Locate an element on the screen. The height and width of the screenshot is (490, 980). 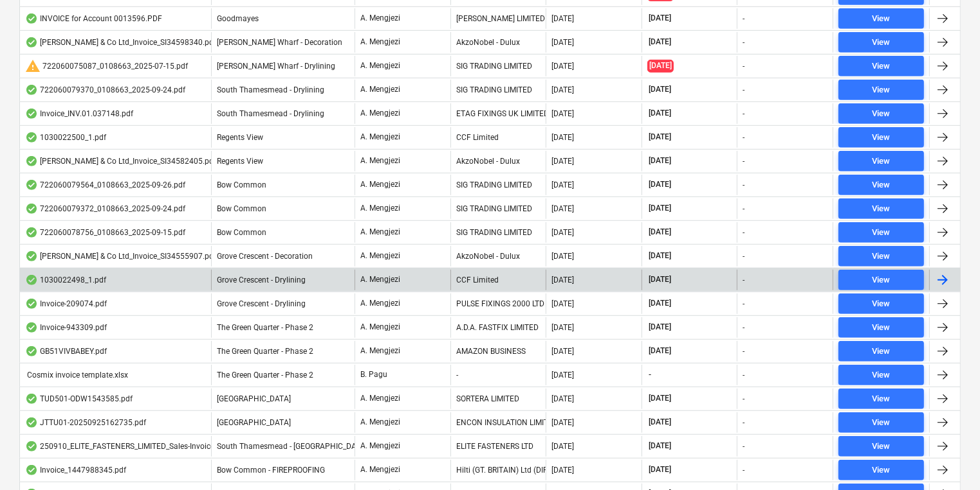
div: AkzoNobel - Dulux is located at coordinates (498, 256).